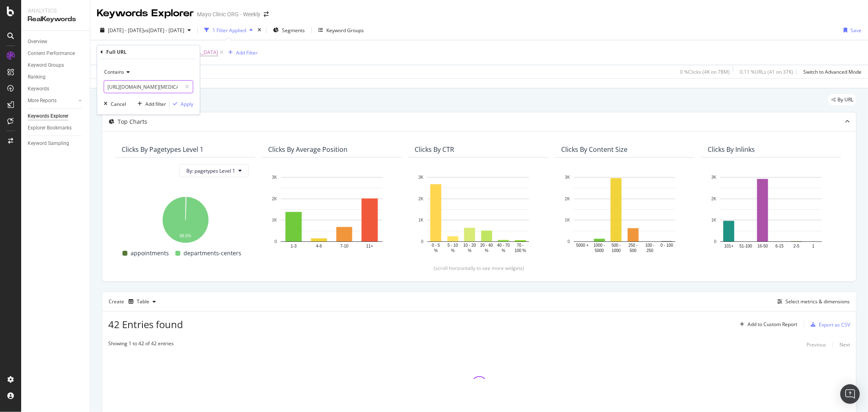  Describe the element at coordinates (56, 65) in the screenshot. I see `a: Keyword Groups` at that location.